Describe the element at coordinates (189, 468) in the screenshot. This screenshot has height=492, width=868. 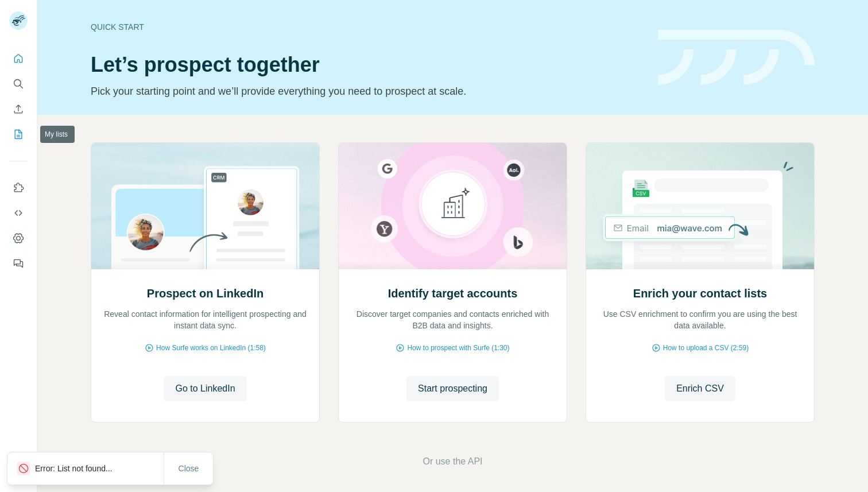
I see `button: Close` at that location.